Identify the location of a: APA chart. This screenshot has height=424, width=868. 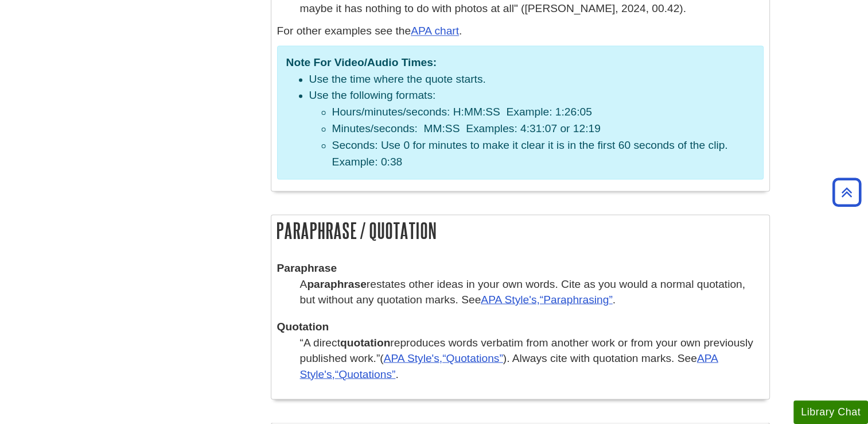
(435, 30).